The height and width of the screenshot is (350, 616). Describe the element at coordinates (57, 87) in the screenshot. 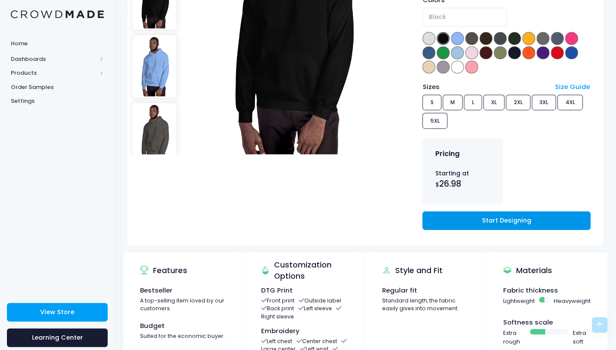

I see `span: Order Samples` at that location.